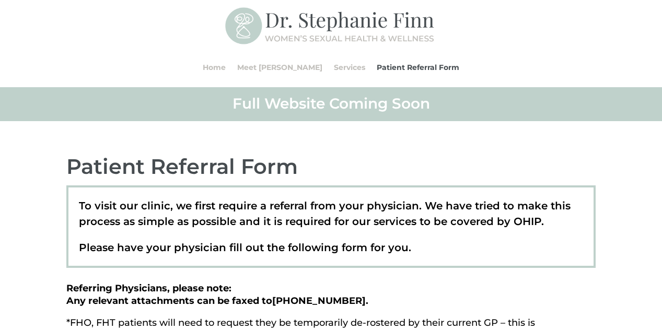  Describe the element at coordinates (350, 67) in the screenshot. I see `a: Services` at that location.